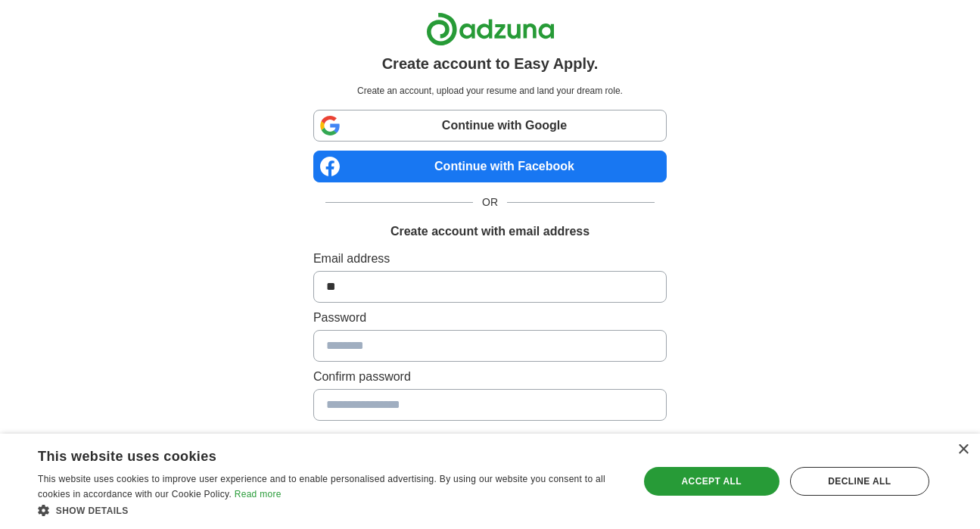 Image resolution: width=980 pixels, height=529 pixels. I want to click on label: Confirm password, so click(490, 377).